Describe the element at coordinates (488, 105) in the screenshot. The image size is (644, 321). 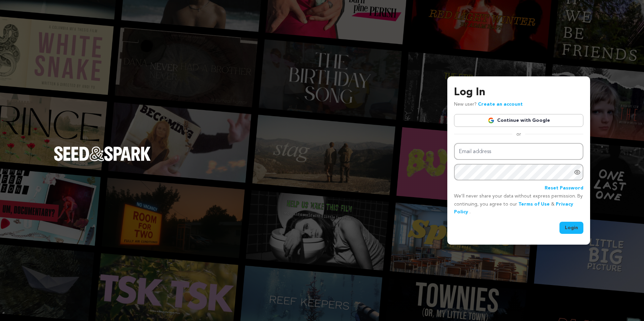
I see `p: New user?` at that location.